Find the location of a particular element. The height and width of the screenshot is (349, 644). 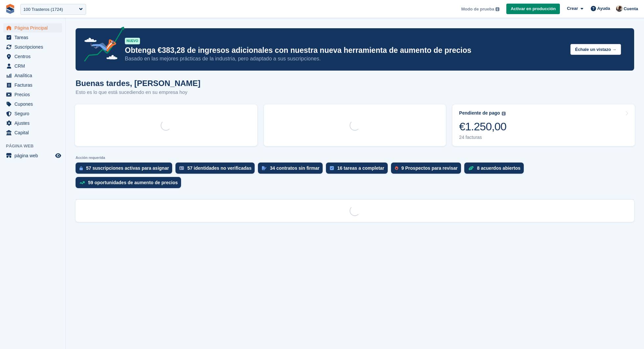

img: price-adjustments-announcement-icon-8257ccfd72463d97f412b2fc003d46551f7dbcb40ab6d574587a9cd5c0d94... is located at coordinates (101, 45).